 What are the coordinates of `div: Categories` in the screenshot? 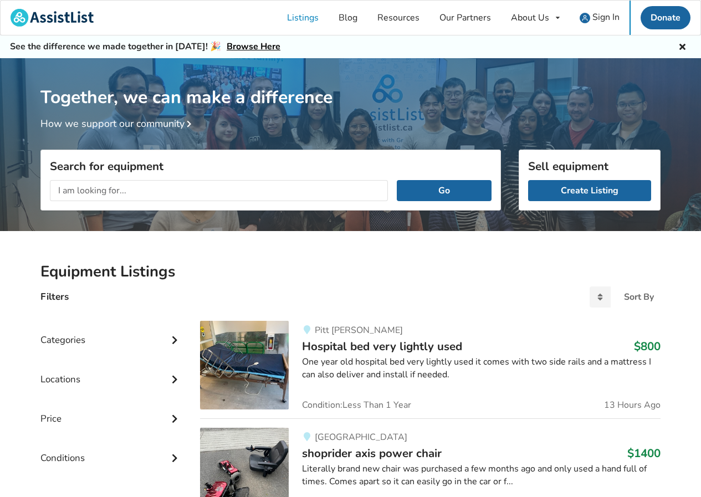 It's located at (111, 332).